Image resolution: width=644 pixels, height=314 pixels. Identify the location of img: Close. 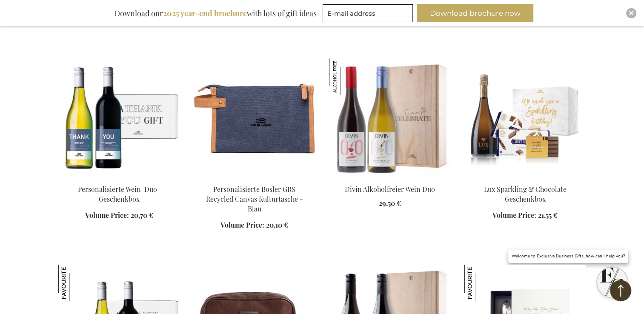
(631, 13).